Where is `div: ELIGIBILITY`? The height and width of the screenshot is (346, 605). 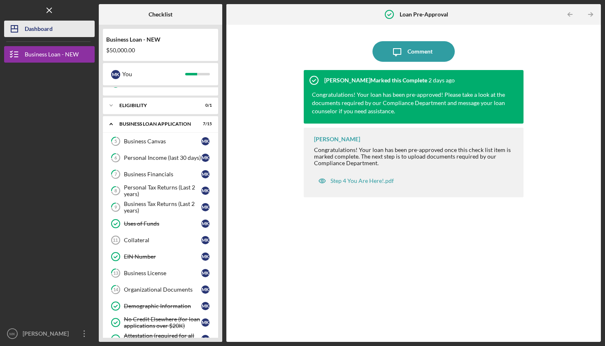 div: ELIGIBILITY is located at coordinates (155, 105).